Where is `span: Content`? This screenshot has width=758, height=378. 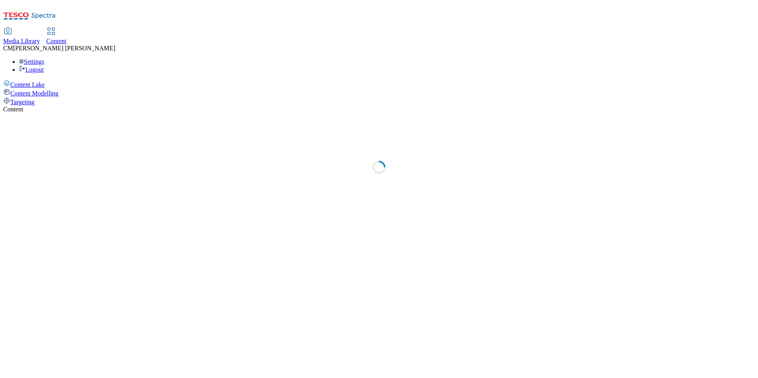 span: Content is located at coordinates (56, 41).